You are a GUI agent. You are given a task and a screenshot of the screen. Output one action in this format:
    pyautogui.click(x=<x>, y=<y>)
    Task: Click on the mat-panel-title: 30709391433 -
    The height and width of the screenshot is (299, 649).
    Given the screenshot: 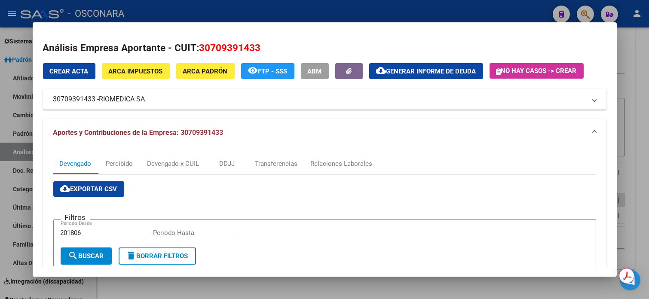 What is the action you would take?
    pyautogui.click(x=319, y=99)
    